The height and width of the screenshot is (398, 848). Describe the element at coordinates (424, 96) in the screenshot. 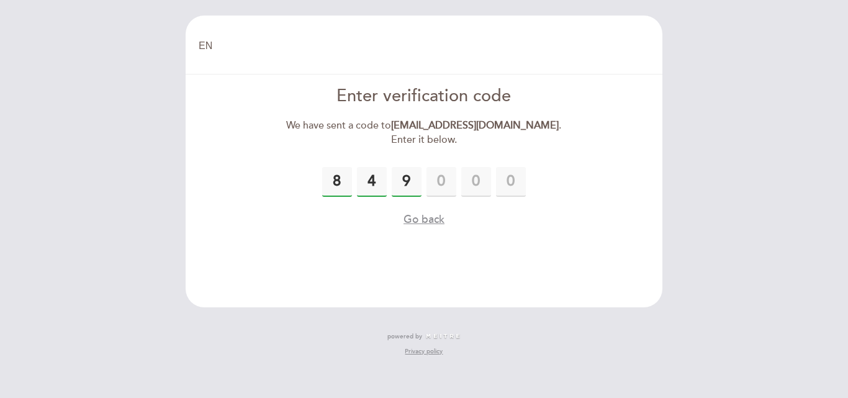

I see `div: Enter verification code` at that location.